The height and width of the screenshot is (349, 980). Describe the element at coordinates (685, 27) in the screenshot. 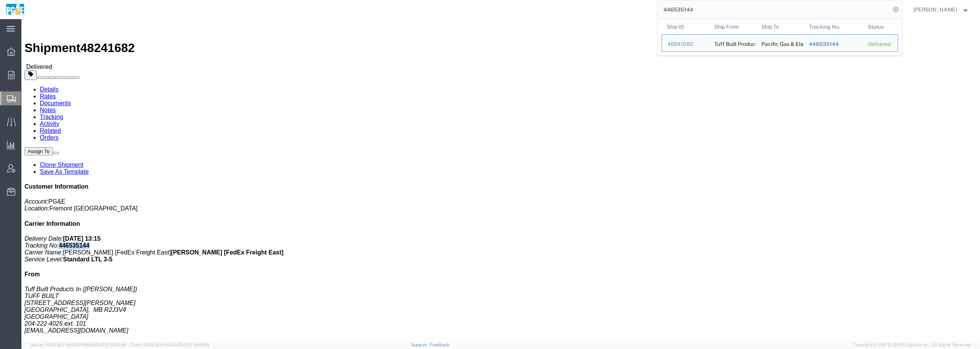

I see `th: Ship ID` at that location.